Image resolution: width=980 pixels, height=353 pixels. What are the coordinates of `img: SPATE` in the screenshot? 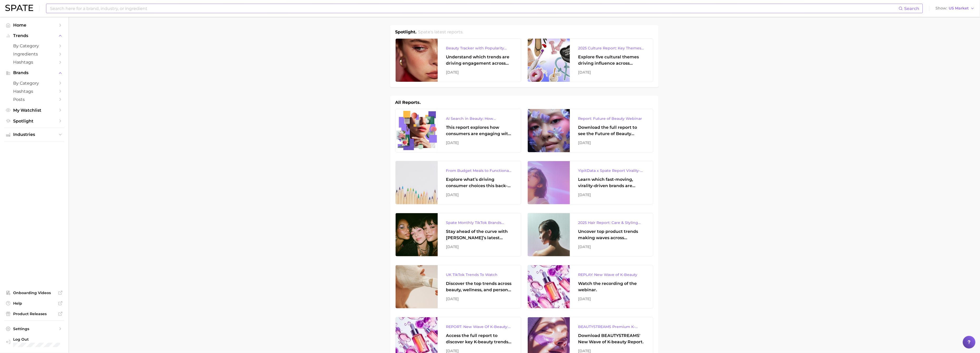 It's located at (19, 8).